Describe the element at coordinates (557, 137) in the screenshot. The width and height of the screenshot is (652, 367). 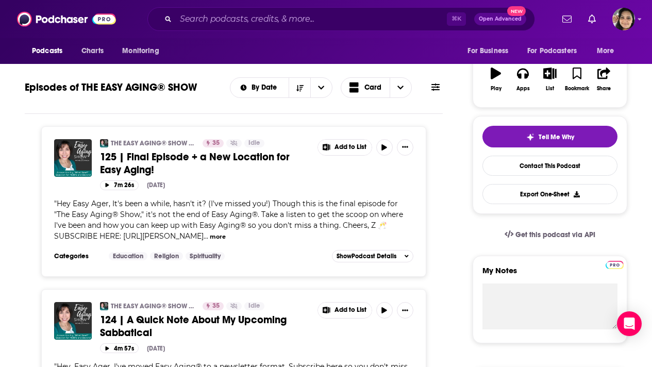
I see `span: Tell Me Why` at that location.